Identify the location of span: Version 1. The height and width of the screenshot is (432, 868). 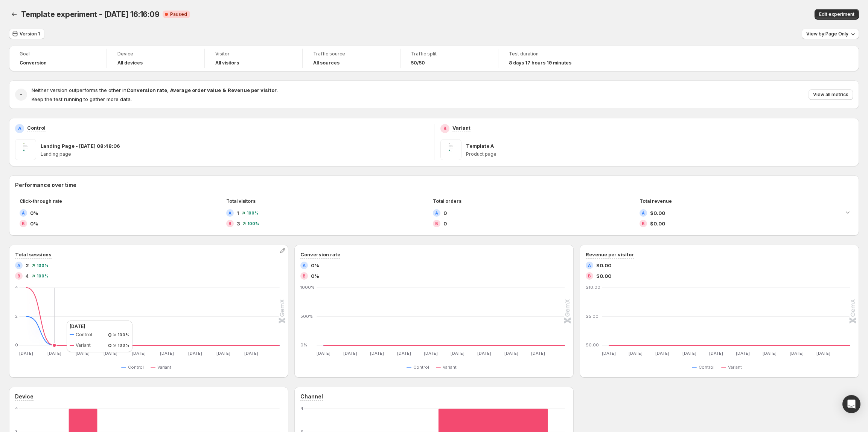
(30, 34).